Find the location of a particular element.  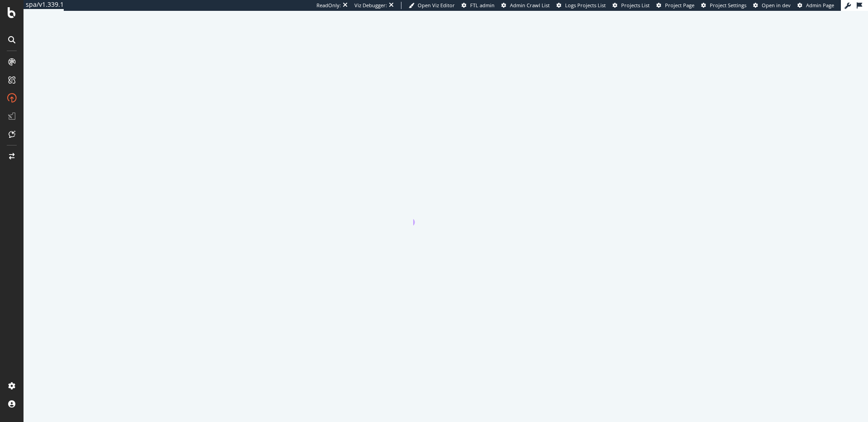

span: Admin Page is located at coordinates (820, 5).